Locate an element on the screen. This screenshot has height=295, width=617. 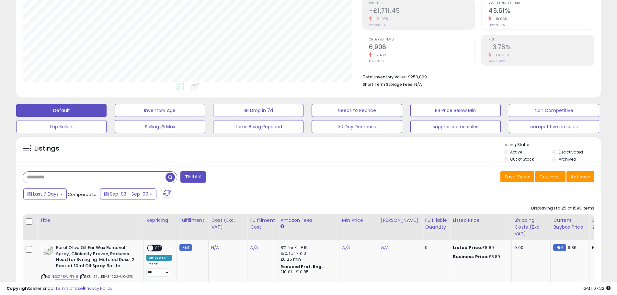
button: Actions is located at coordinates (581, 177).